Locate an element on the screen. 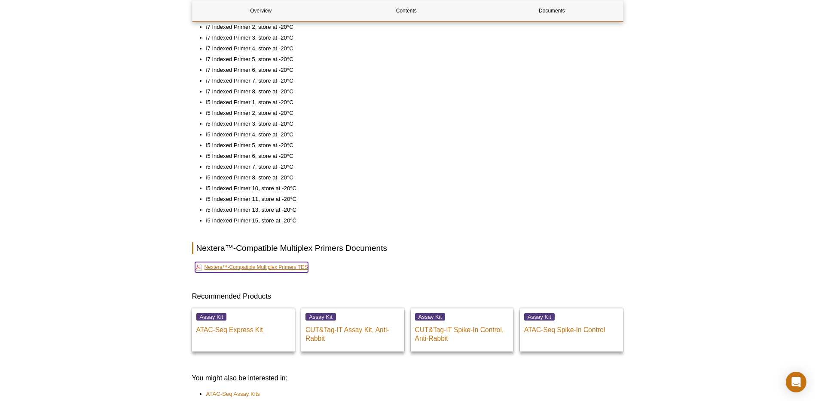 The image size is (815, 401). h3: You might also be interested in: is located at coordinates (408, 378).